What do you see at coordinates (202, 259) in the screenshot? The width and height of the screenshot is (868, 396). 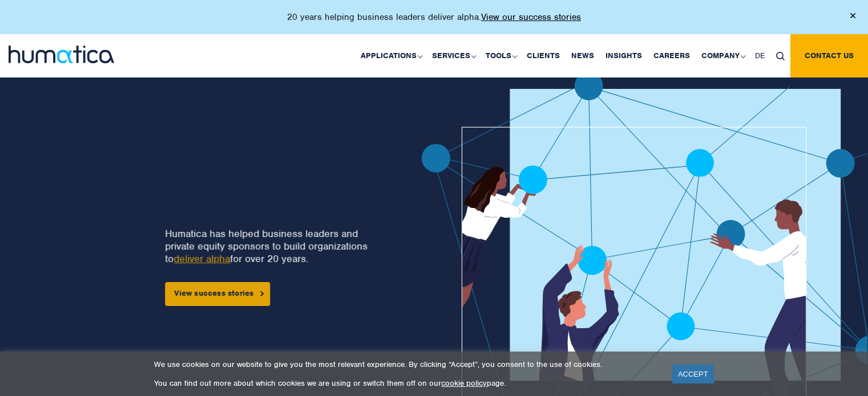 I see `a: deliver alpha` at bounding box center [202, 259].